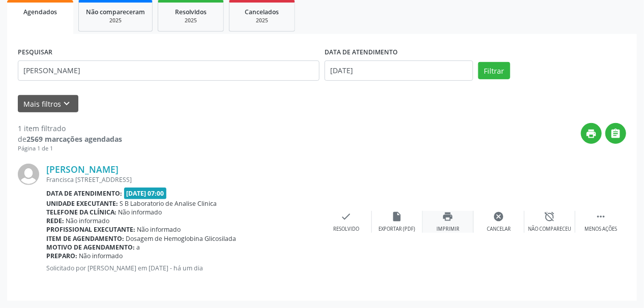 Image resolution: width=644 pixels, height=308 pixels. Describe the element at coordinates (498, 229) in the screenshot. I see `div: Cancelar` at that location.